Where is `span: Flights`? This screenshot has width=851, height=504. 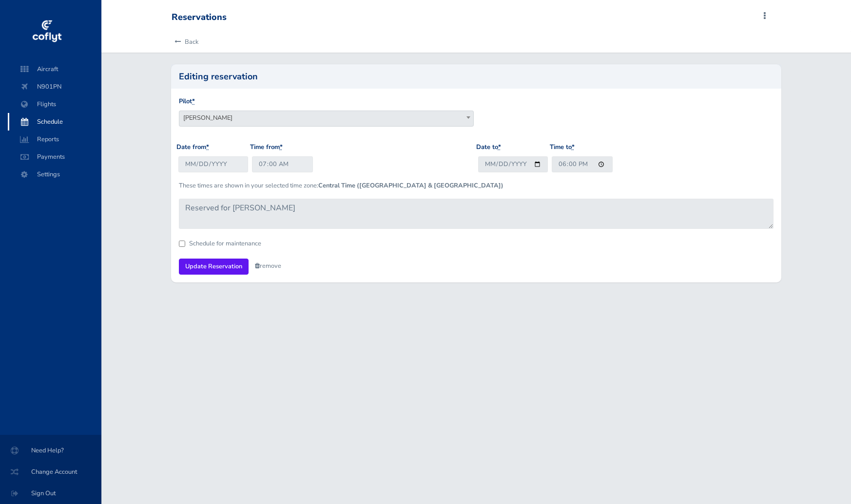
span: Flights is located at coordinates (55, 104).